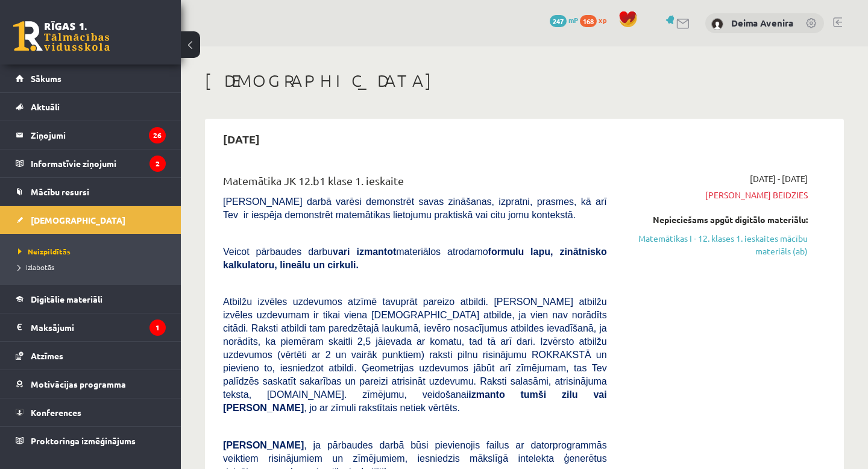 The width and height of the screenshot is (868, 469). What do you see at coordinates (47, 356) in the screenshot?
I see `span: Atzīmes` at bounding box center [47, 356].